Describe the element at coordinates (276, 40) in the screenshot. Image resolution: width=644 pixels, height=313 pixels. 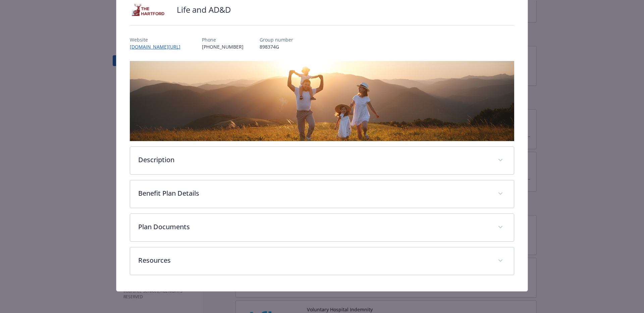
I see `p: Group number` at that location.